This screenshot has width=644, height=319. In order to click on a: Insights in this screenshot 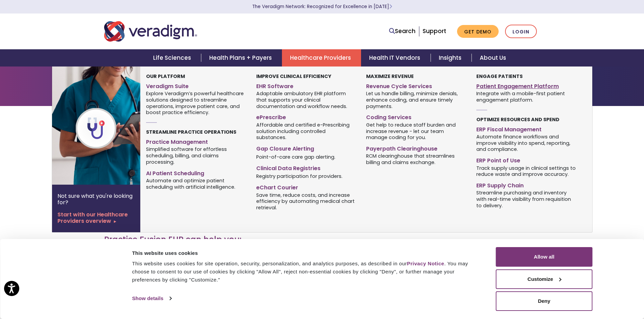, I will do `click(451, 58)`.